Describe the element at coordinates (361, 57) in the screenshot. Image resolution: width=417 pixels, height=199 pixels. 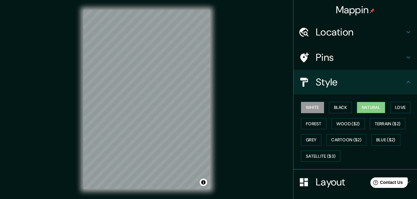
I see `h4: Pins` at that location.